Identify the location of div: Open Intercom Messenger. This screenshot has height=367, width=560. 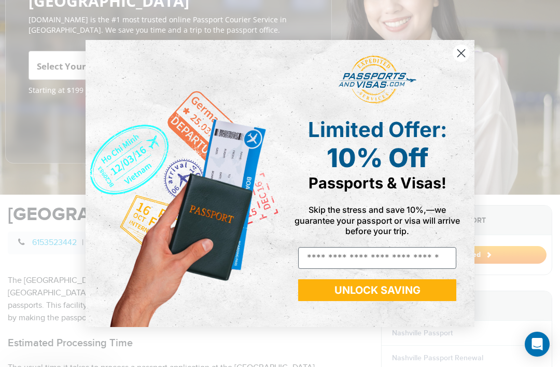
(537, 344).